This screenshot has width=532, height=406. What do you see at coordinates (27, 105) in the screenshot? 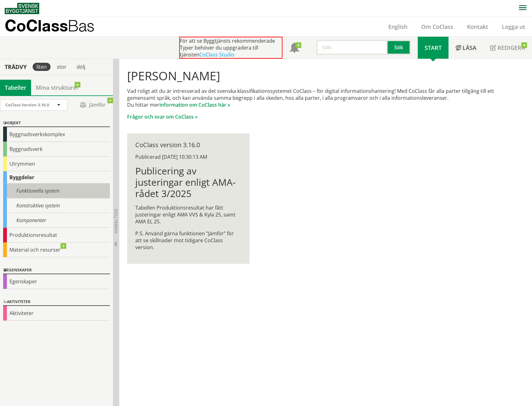
I see `span: CoClass Version 3.16.0` at bounding box center [27, 105].